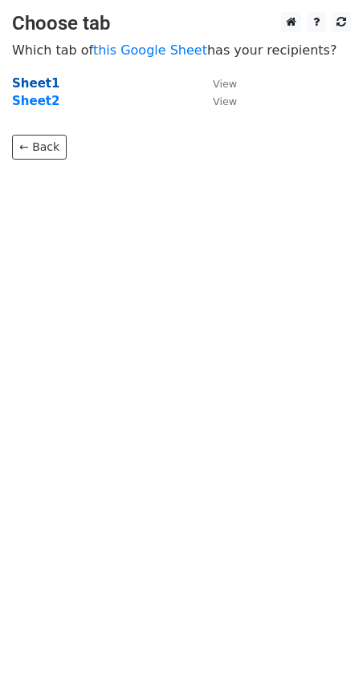 The image size is (363, 676). What do you see at coordinates (181, 23) in the screenshot?
I see `h3: Choose tab` at bounding box center [181, 23].